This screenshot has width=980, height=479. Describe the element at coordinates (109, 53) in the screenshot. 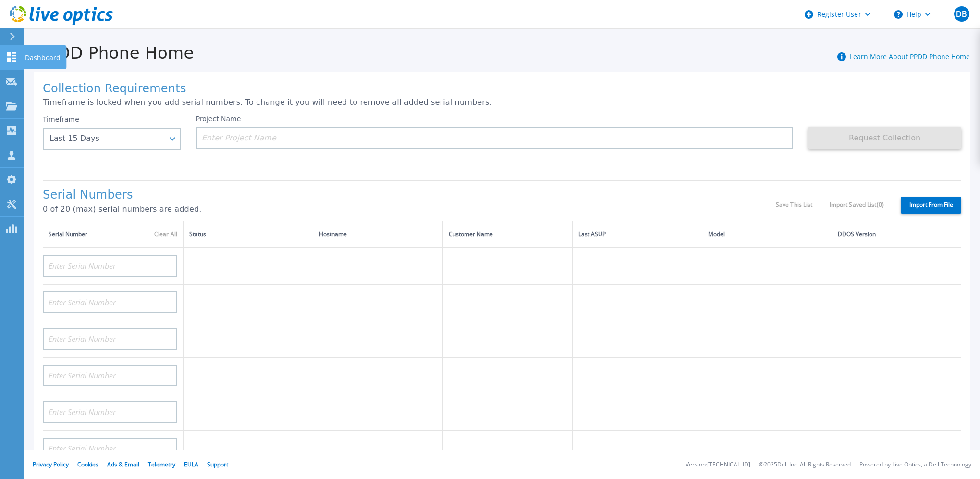

I see `h1: PPDD Phone Home` at that location.